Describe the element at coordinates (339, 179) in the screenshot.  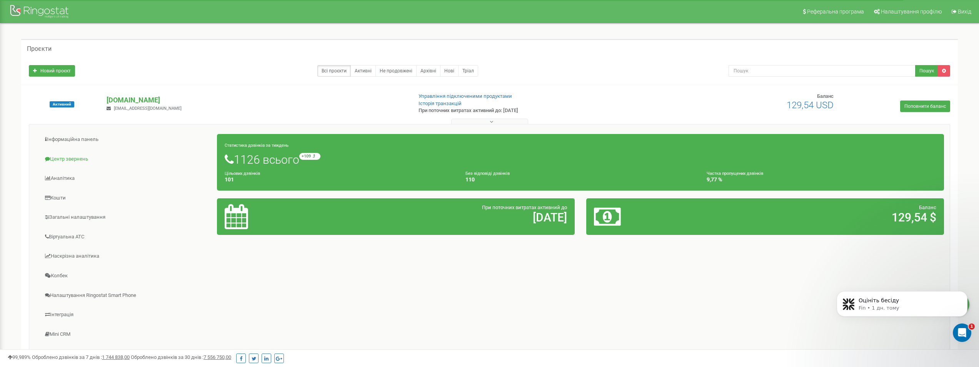
I see `h4: 101` at that location.